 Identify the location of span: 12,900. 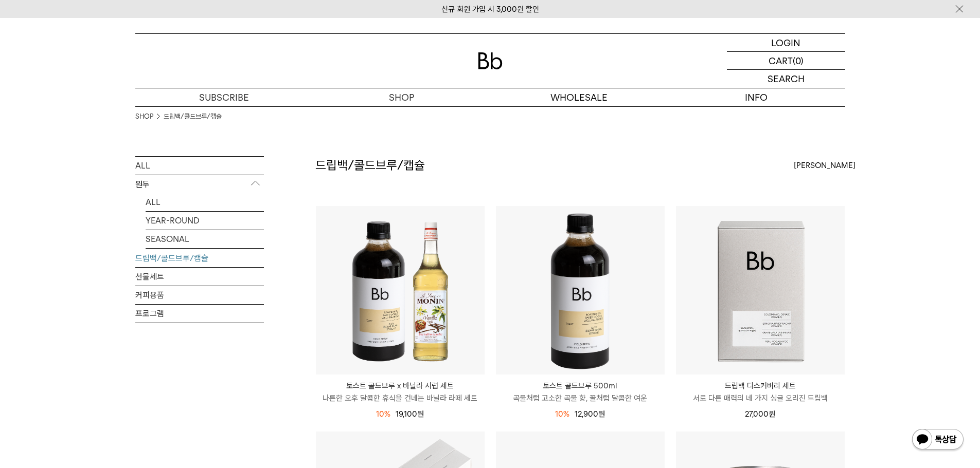
(589, 415).